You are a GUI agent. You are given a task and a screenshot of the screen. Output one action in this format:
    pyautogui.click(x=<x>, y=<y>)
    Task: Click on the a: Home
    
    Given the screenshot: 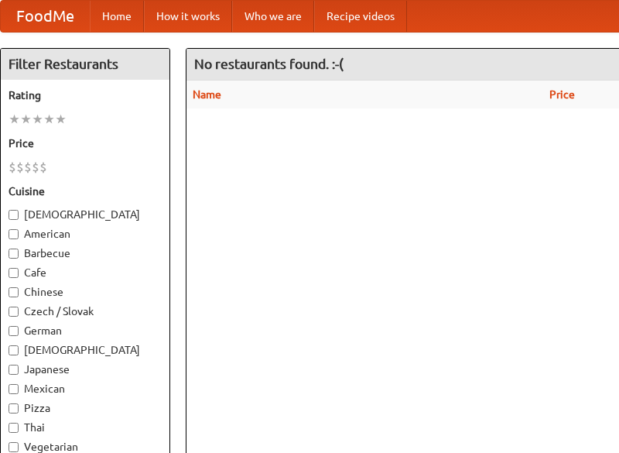 What is the action you would take?
    pyautogui.click(x=117, y=16)
    